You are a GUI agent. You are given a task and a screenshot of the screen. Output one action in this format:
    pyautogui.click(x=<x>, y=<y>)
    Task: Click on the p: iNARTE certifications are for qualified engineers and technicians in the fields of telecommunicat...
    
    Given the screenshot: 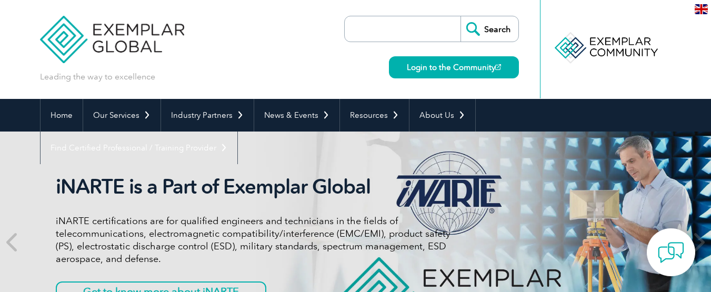 What is the action you would take?
    pyautogui.click(x=253, y=240)
    